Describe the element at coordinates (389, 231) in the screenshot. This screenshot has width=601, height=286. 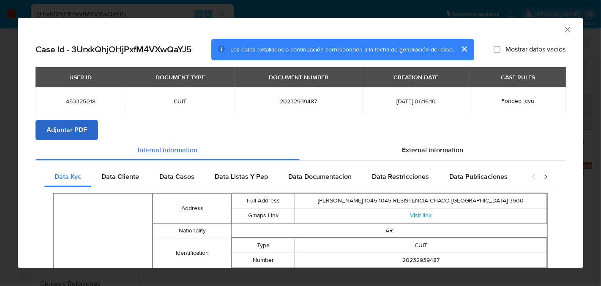
I see `td: AR` at that location.